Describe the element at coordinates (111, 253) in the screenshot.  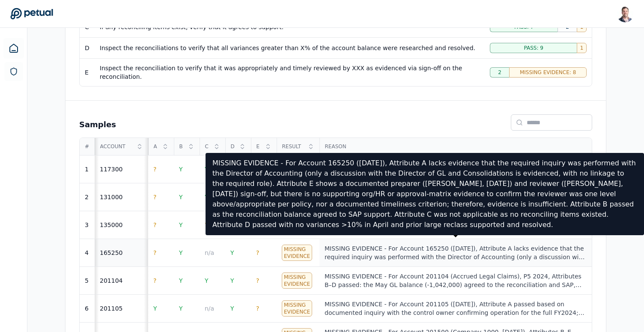
I see `div: 165250` at that location.